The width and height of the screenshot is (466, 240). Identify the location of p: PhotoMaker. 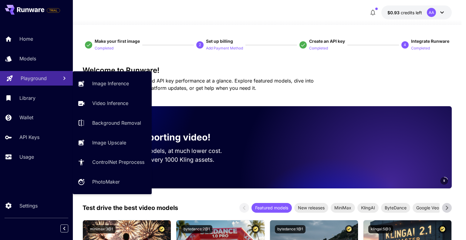
(106, 182).